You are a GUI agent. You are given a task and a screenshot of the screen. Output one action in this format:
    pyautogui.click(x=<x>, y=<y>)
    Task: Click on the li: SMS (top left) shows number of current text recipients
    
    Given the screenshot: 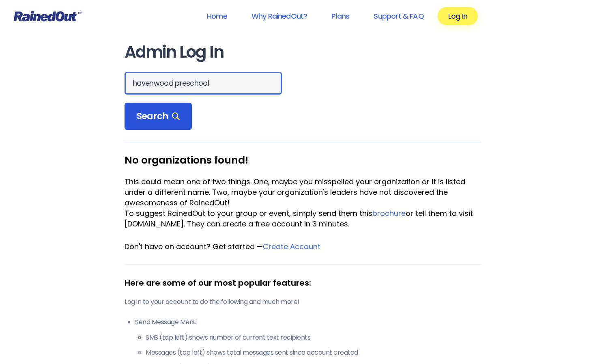 What is the action you would take?
    pyautogui.click(x=314, y=338)
    